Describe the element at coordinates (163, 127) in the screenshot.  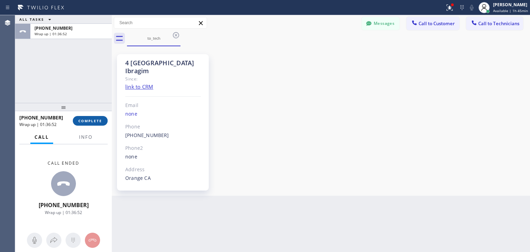
I see `div: Phone` at that location.